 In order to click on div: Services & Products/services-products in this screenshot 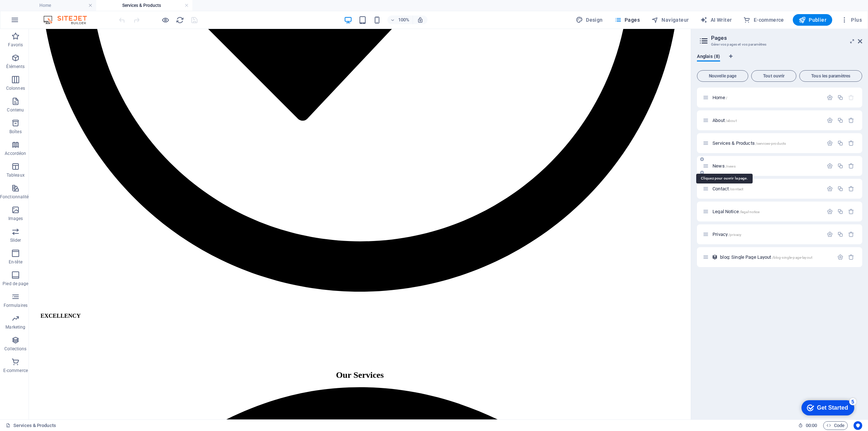, I will do `click(767, 143)`.